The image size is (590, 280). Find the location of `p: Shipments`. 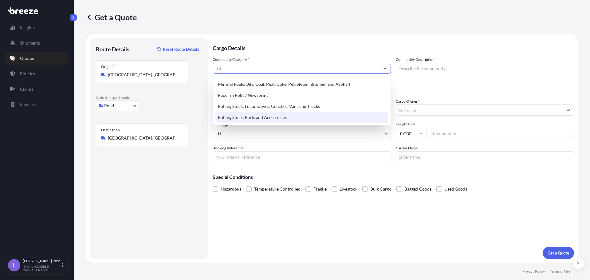

p: Shipments is located at coordinates (30, 43).